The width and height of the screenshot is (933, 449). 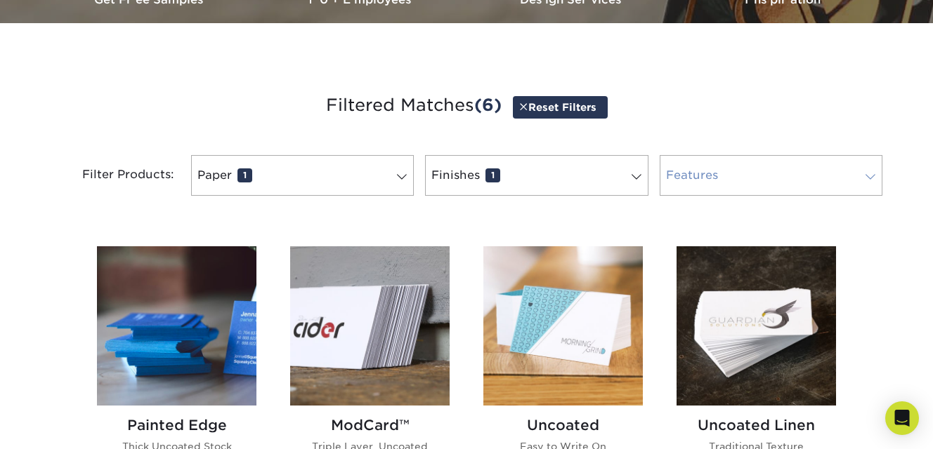 What do you see at coordinates (756, 326) in the screenshot?
I see `img: Uncoated Linen Business Cards` at bounding box center [756, 326].